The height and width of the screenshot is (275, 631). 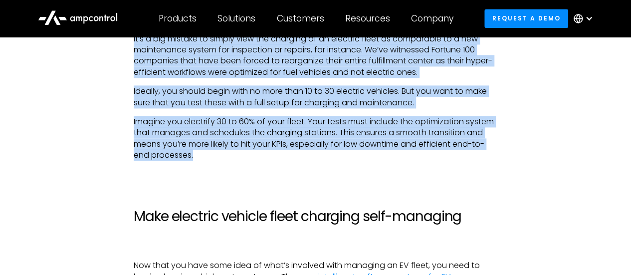 What do you see at coordinates (178, 18) in the screenshot?
I see `div: Products` at bounding box center [178, 18].